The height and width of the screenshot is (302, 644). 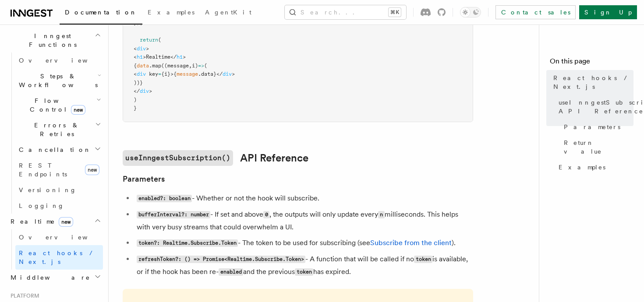 What do you see at coordinates (596, 147) in the screenshot?
I see `a: Return value` at bounding box center [596, 147].